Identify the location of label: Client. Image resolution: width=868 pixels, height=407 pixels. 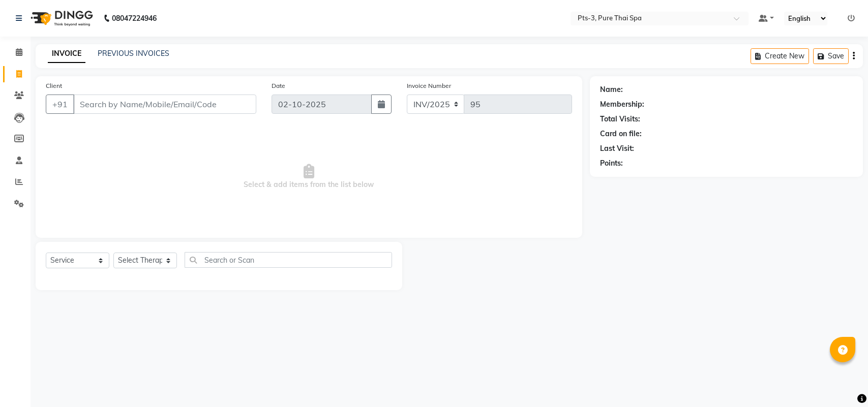
(54, 86).